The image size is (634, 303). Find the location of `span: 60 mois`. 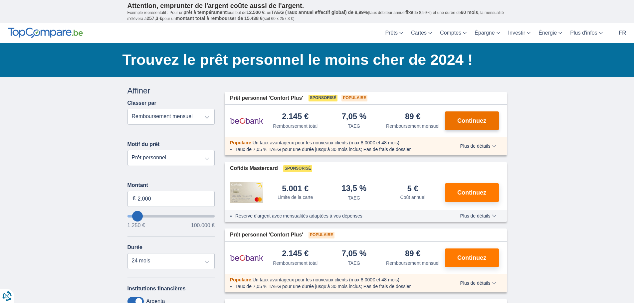

span: 60 mois is located at coordinates (470, 12).